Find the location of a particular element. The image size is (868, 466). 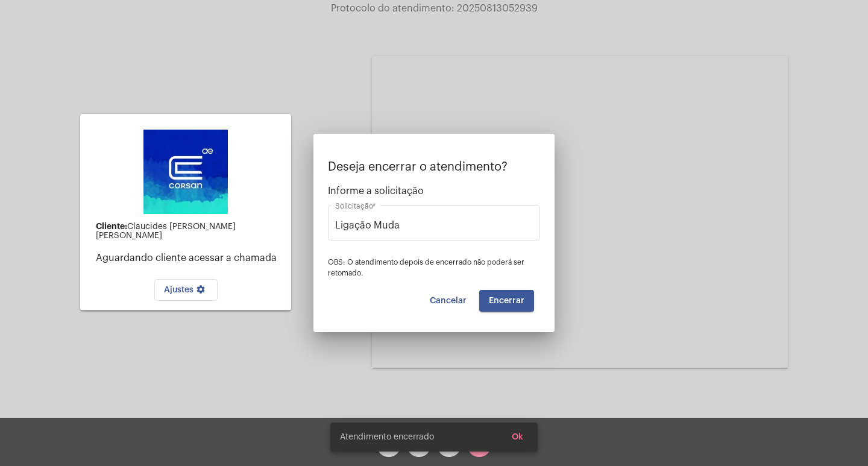

span: Cancelar is located at coordinates (448, 301).